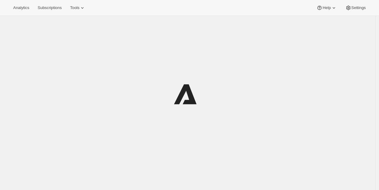 The width and height of the screenshot is (379, 190). I want to click on span: Analytics, so click(21, 8).